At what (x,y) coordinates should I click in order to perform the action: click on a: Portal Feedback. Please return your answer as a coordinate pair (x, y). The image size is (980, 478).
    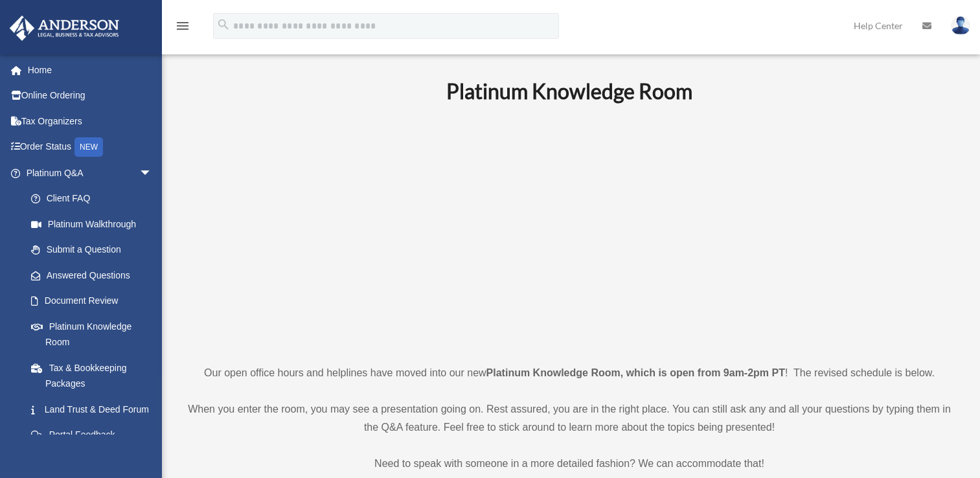
    Looking at the image, I should click on (95, 435).